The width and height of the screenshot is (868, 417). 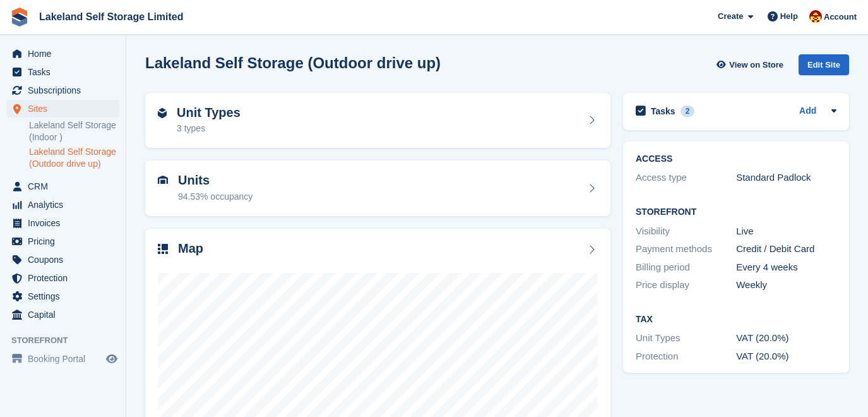 I want to click on div: Edit Site, so click(x=824, y=65).